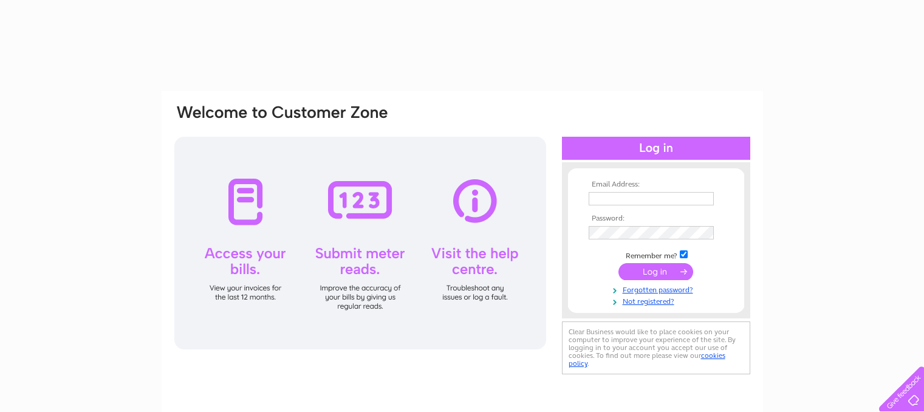  What do you see at coordinates (655, 271) in the screenshot?
I see `input: Submit` at bounding box center [655, 271].